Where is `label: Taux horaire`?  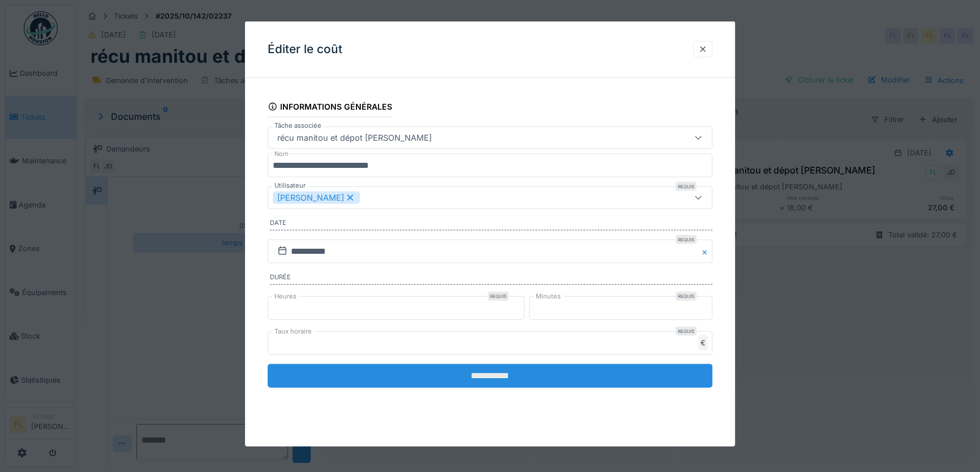 label: Taux horaire is located at coordinates (293, 331).